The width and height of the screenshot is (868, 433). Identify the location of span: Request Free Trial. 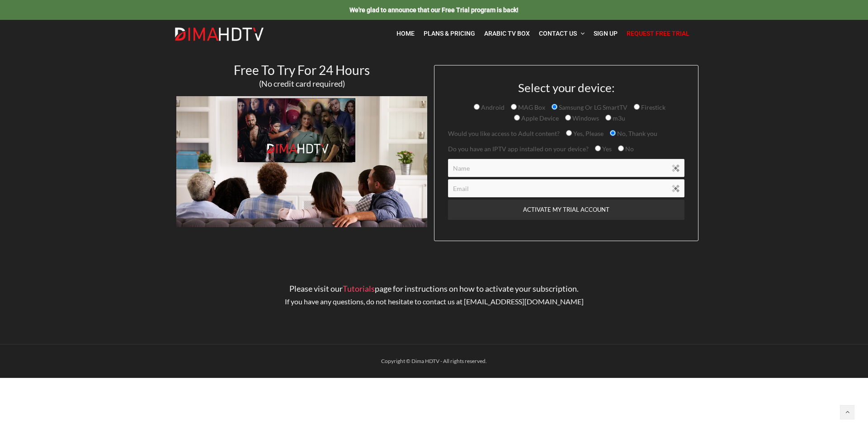
(658, 33).